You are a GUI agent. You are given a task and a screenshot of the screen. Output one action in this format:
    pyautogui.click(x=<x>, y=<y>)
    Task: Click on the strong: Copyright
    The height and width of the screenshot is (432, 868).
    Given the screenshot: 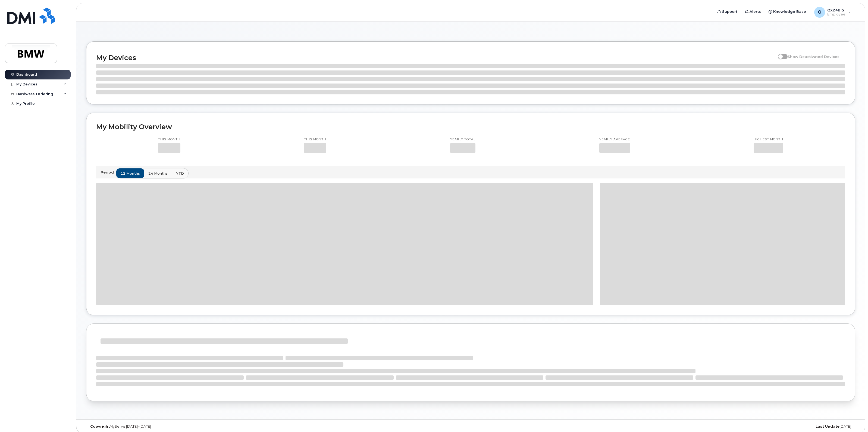 What is the action you would take?
    pyautogui.click(x=100, y=426)
    